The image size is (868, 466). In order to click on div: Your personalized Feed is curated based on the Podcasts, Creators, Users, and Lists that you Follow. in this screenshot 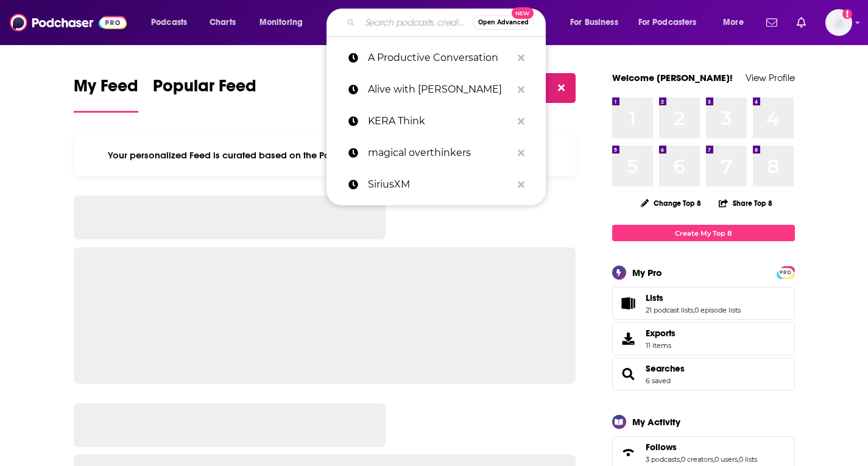, I will do `click(325, 155)`.